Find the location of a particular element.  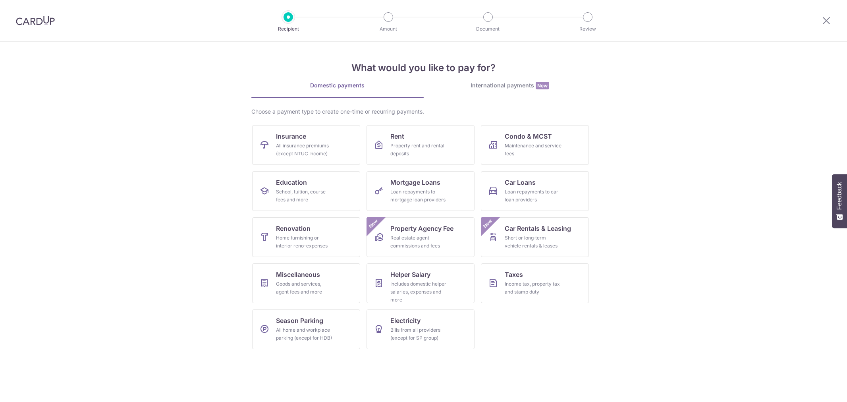

a: Helper SalaryIncludes domestic helper salaries, expenses and more is located at coordinates (420, 283).